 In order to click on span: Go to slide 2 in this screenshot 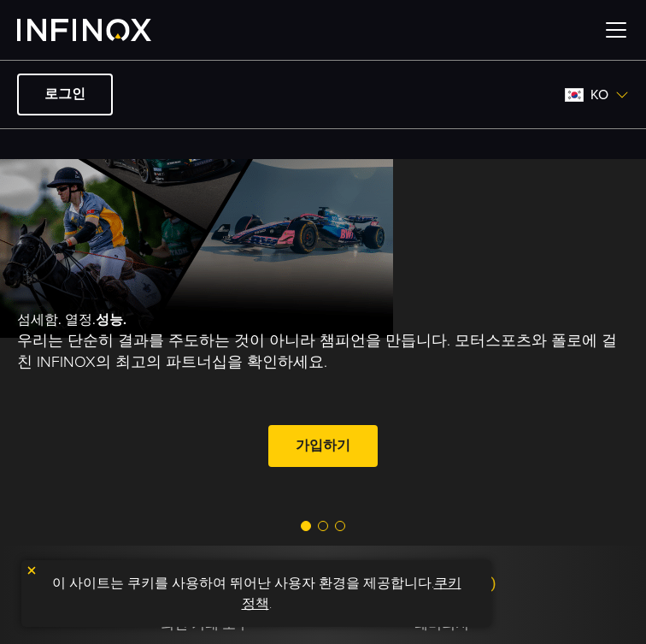, I will do `click(323, 525)`.